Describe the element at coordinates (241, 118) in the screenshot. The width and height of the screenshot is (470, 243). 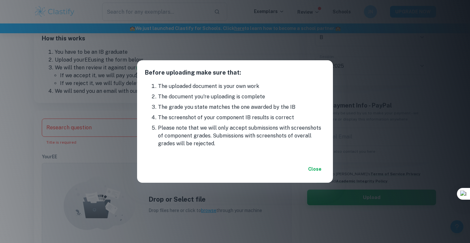
I see `li: The screenshot of your component IB results is correct` at that location.